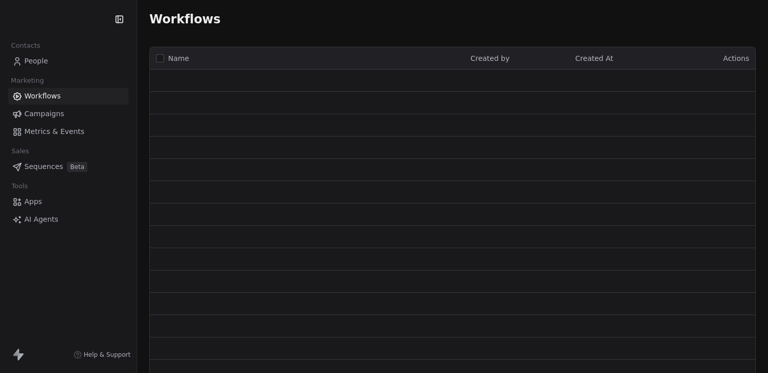 Image resolution: width=768 pixels, height=373 pixels. Describe the element at coordinates (68, 96) in the screenshot. I see `a: Workflows` at that location.